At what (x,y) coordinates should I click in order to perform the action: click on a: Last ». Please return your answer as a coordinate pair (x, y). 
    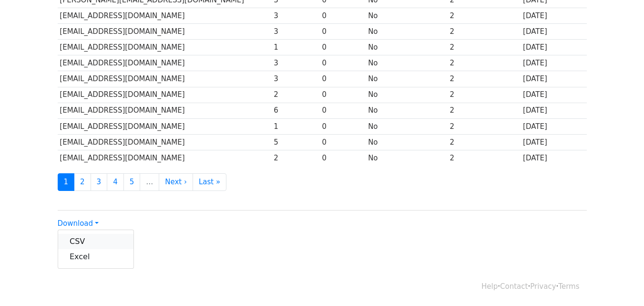
    Looking at the image, I should click on (209, 182).